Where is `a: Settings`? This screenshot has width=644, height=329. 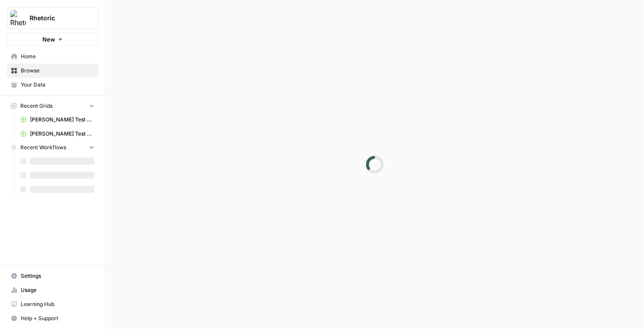
a: Settings is located at coordinates (53, 276).